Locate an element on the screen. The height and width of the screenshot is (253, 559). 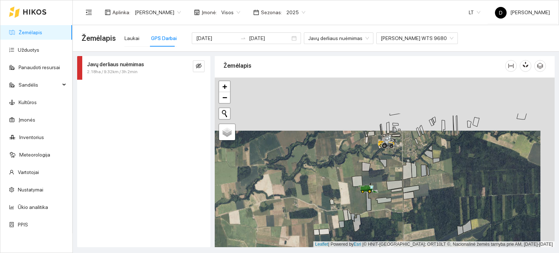
span: Aplinka : is located at coordinates (121, 12).